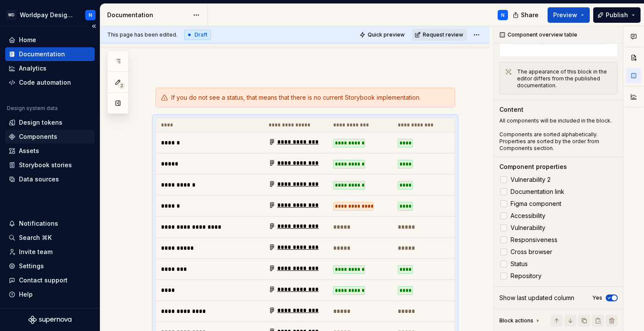 The height and width of the screenshot is (331, 644). Describe the element at coordinates (519, 264) in the screenshot. I see `span: Status` at that location.